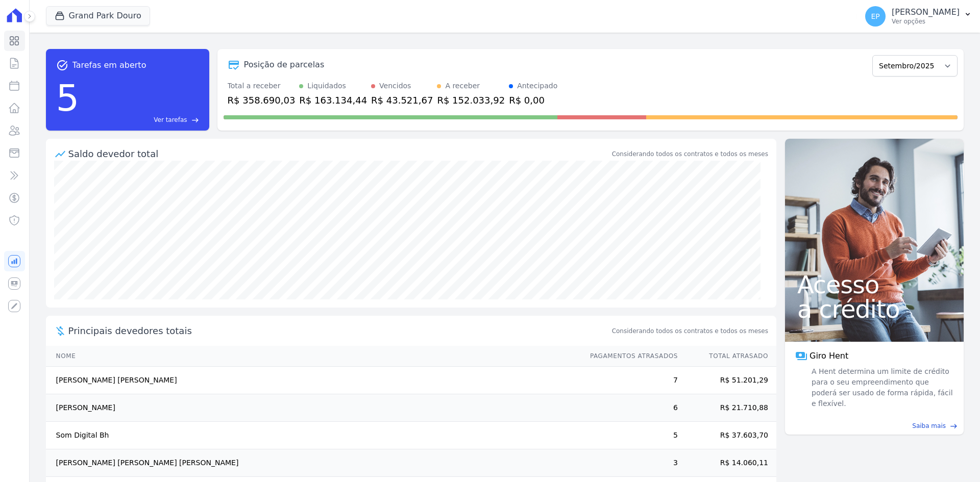  What do you see at coordinates (727, 408) in the screenshot?
I see `td: R$ 21.710,88` at bounding box center [727, 408].